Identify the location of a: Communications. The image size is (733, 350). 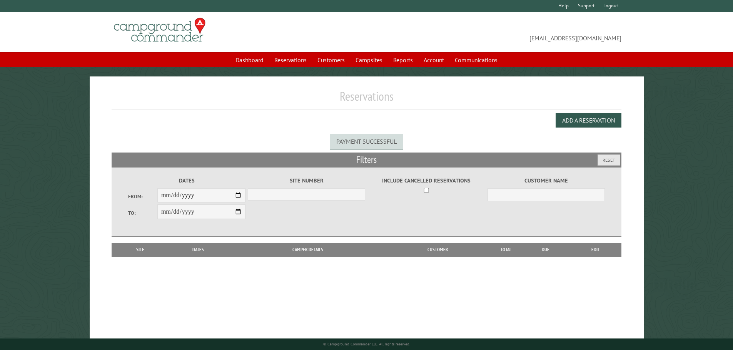
(476, 60).